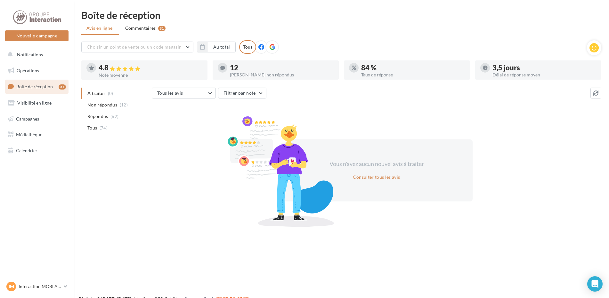 The image size is (609, 298). Describe the element at coordinates (27, 150) in the screenshot. I see `span: Calendrier` at that location.